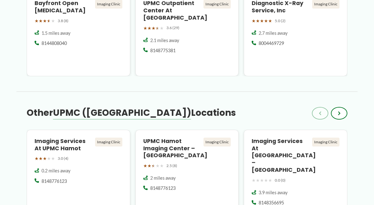 The image size is (374, 205). Describe the element at coordinates (63, 159) in the screenshot. I see `span: 3.0 (4)` at that location.